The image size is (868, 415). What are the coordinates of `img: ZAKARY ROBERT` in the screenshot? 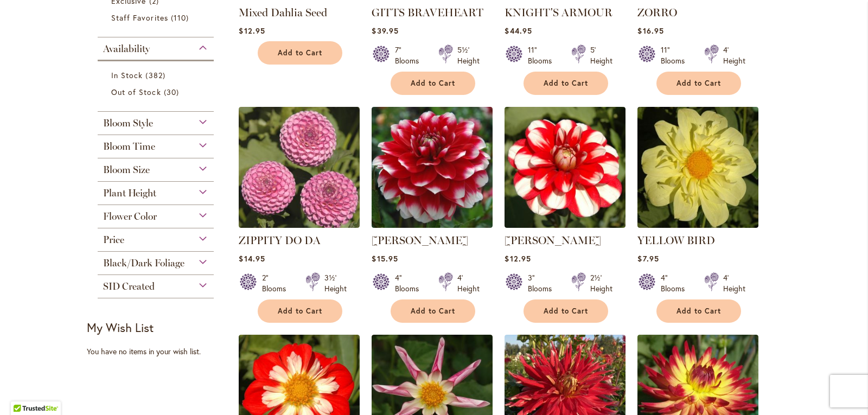 It's located at (431, 167).